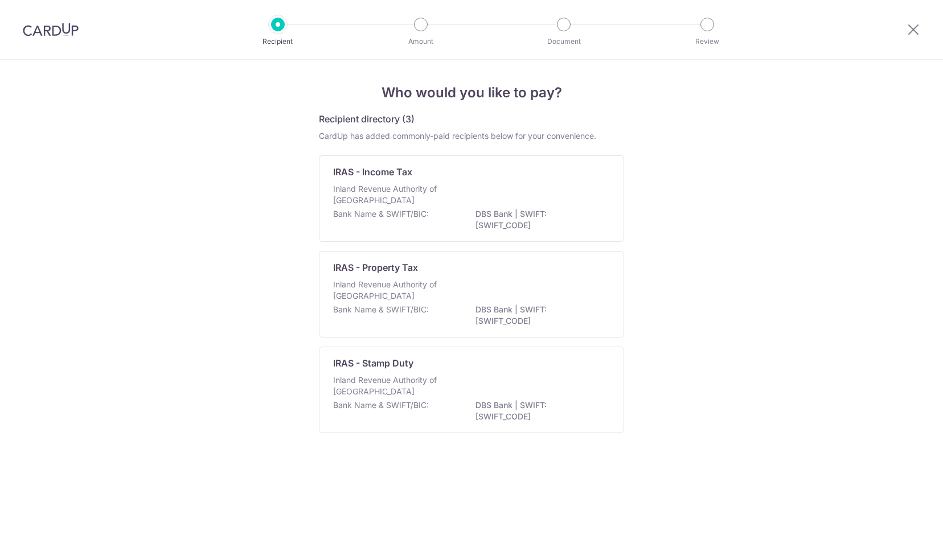  I want to click on p: Recipient, so click(277, 41).